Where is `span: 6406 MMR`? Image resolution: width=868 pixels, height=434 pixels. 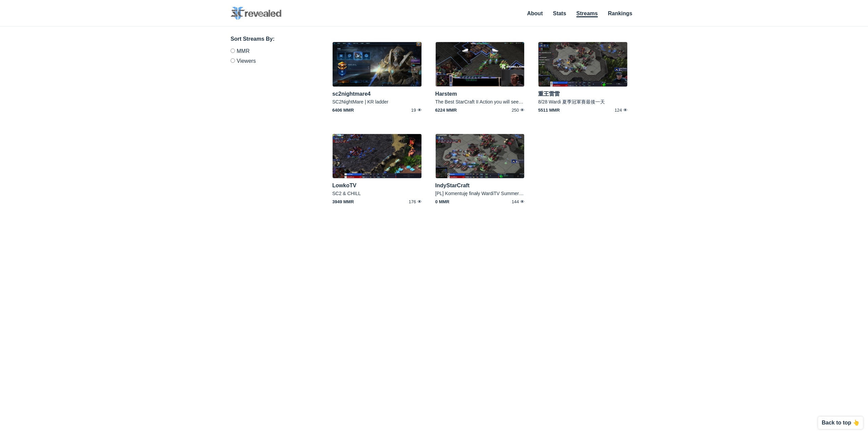 span: 6406 MMR is located at coordinates (347, 110).